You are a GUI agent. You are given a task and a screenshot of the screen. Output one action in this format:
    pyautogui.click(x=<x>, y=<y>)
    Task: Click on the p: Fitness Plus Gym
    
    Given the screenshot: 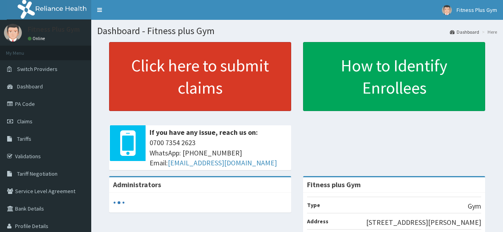 What is the action you would take?
    pyautogui.click(x=54, y=29)
    